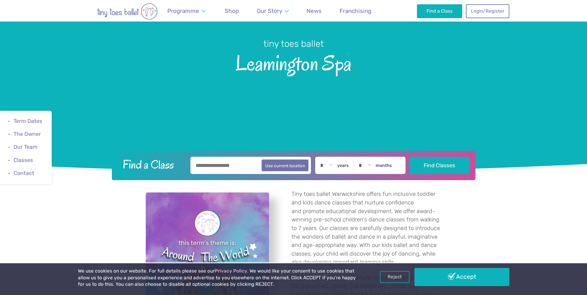 This screenshot has height=295, width=587. I want to click on button: Find Classes, so click(440, 166).